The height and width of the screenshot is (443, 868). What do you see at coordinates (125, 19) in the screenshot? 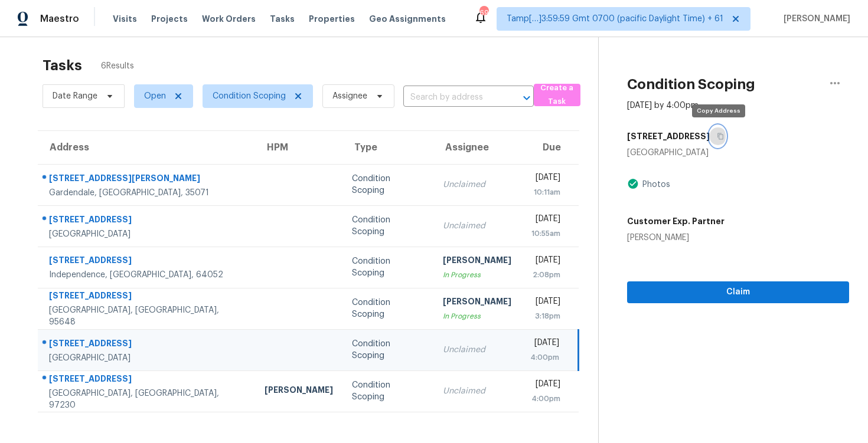
I see `span: Visits` at bounding box center [125, 19].